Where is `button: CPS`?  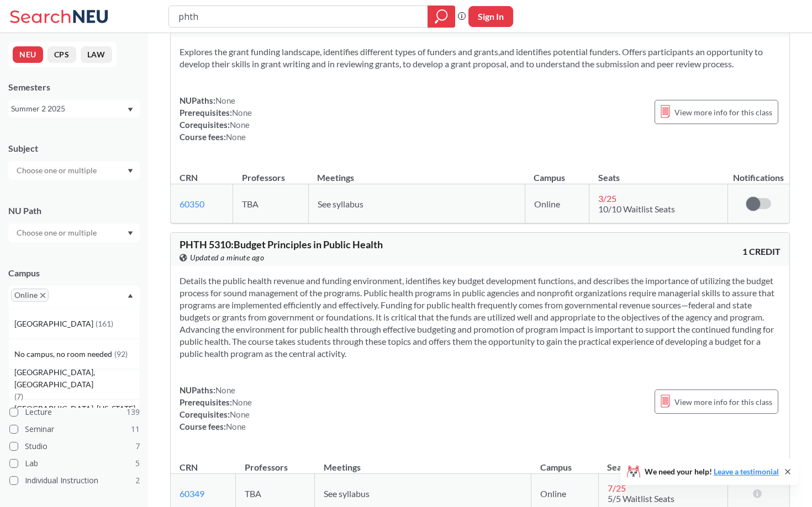
button: CPS is located at coordinates (62, 54).